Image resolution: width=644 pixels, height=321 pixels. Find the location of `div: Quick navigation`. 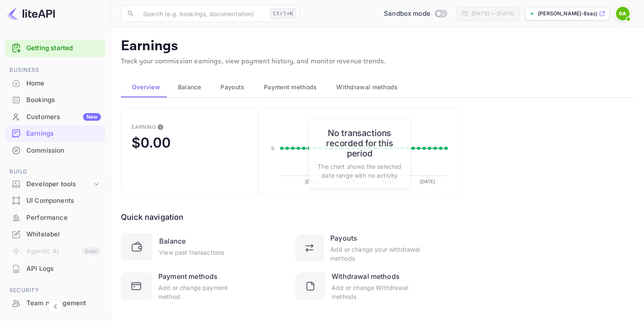

div: Quick navigation is located at coordinates (152, 217).